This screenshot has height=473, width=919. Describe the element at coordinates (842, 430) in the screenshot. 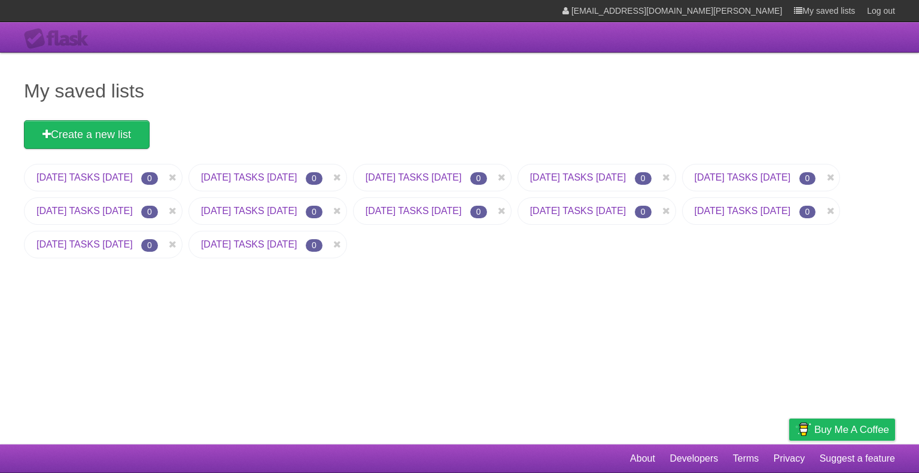

I see `a: Buy me a coffee` at that location.